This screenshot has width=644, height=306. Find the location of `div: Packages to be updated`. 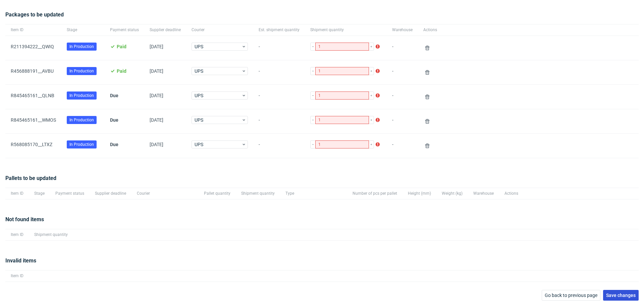

div: Packages to be updated is located at coordinates (322, 17).